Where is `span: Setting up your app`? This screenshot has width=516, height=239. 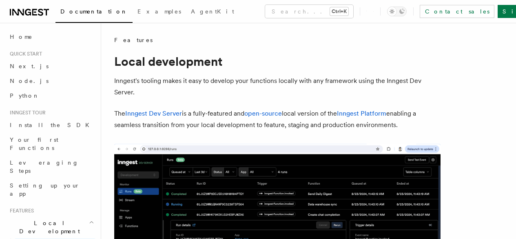 span: Setting up your app is located at coordinates (45, 189).